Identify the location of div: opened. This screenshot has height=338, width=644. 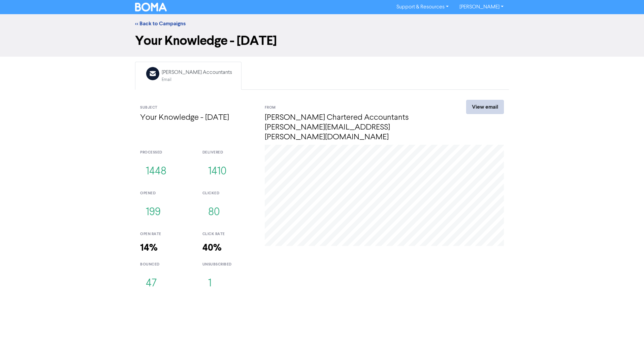
(166, 193).